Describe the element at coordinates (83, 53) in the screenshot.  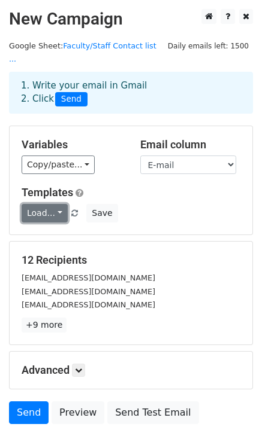
I see `a: Faculty/Staff Contact list ...` at that location.